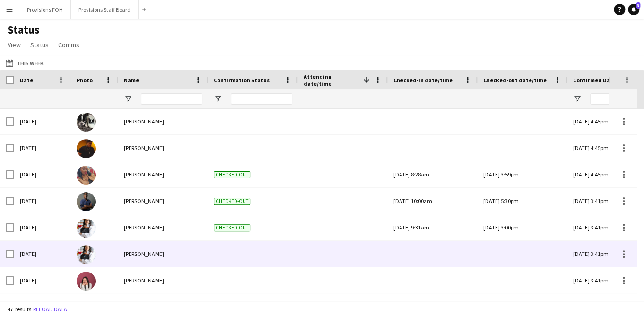 The height and width of the screenshot is (317, 644). Describe the element at coordinates (261, 99) in the screenshot. I see `input: Confirmation Status Filter Input` at that location.